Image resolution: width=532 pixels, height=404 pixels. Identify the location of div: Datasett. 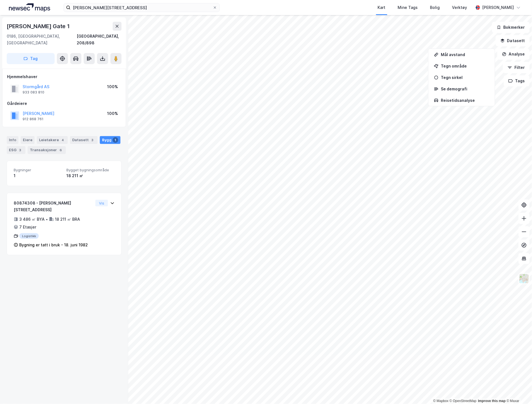
(84, 140).